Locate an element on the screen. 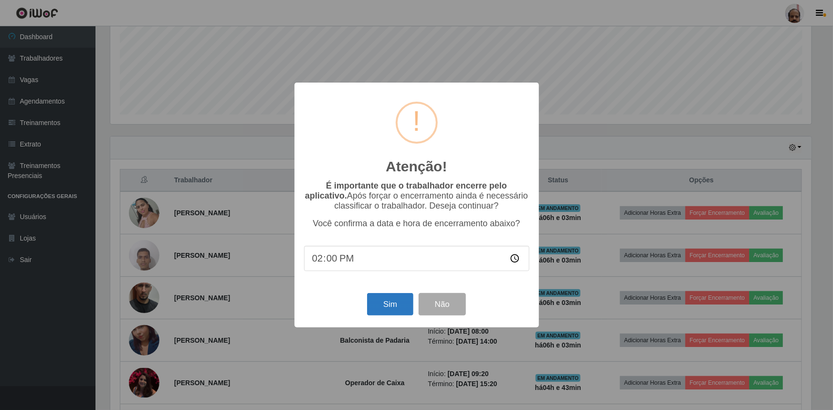 Image resolution: width=833 pixels, height=410 pixels. p: Você confirma a data e hora de encerramento abaixo? is located at coordinates (416, 223).